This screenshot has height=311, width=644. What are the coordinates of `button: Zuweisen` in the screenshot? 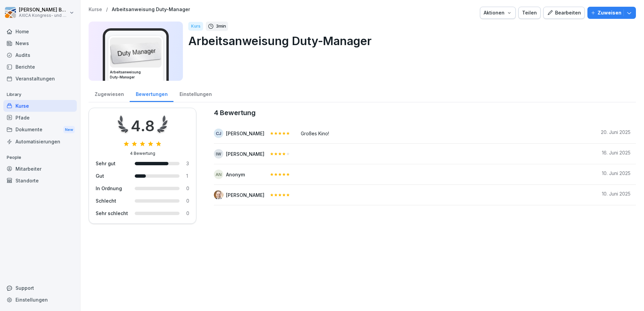 It's located at (612, 13).